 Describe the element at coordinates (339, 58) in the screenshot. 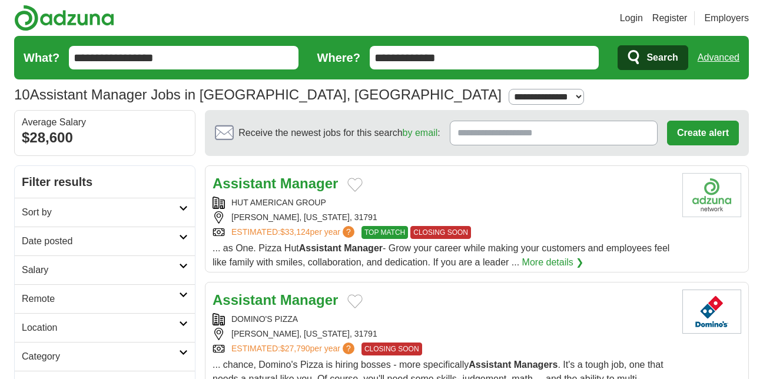

I see `label: Where?` at that location.